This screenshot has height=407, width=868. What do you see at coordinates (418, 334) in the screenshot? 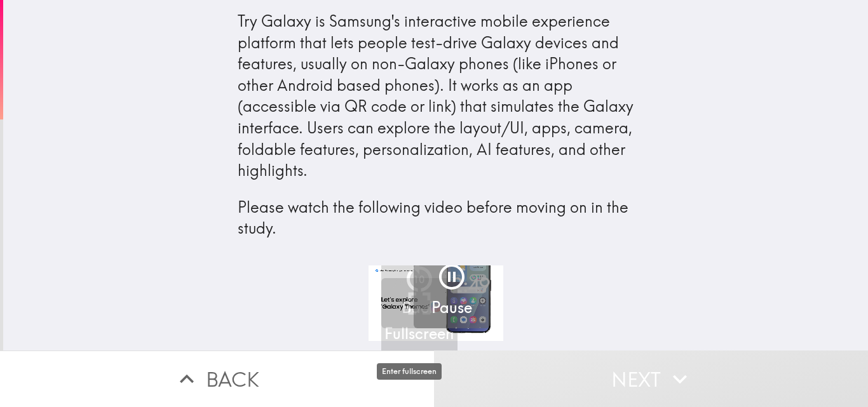
I see `h5: Fullscreen` at bounding box center [418, 334].